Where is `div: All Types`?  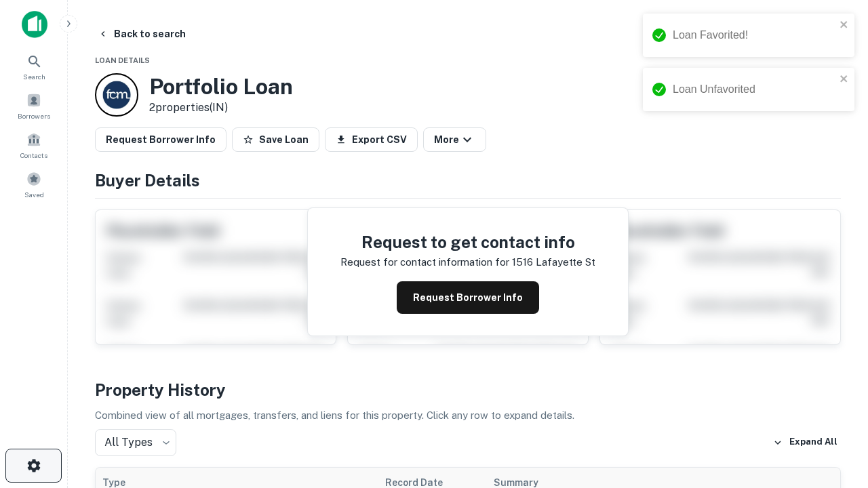 div: All Types is located at coordinates (136, 443).